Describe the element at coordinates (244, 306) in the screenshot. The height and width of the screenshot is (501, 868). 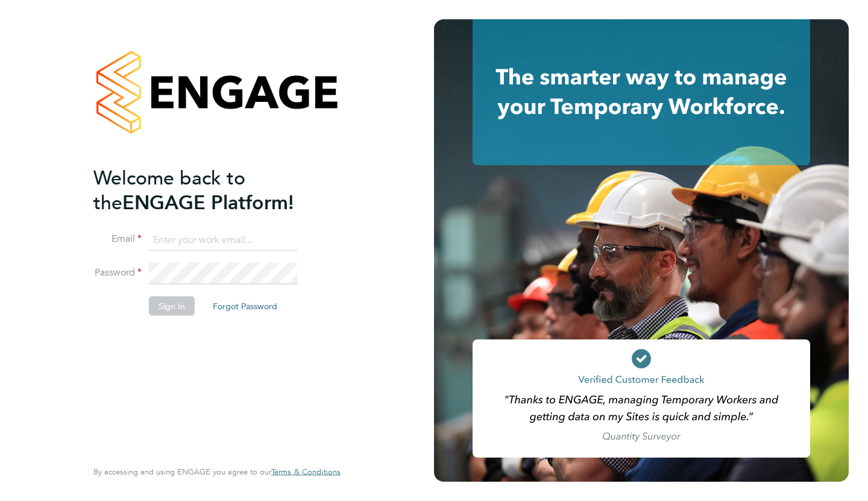
I see `button: Forgot Password` at that location.